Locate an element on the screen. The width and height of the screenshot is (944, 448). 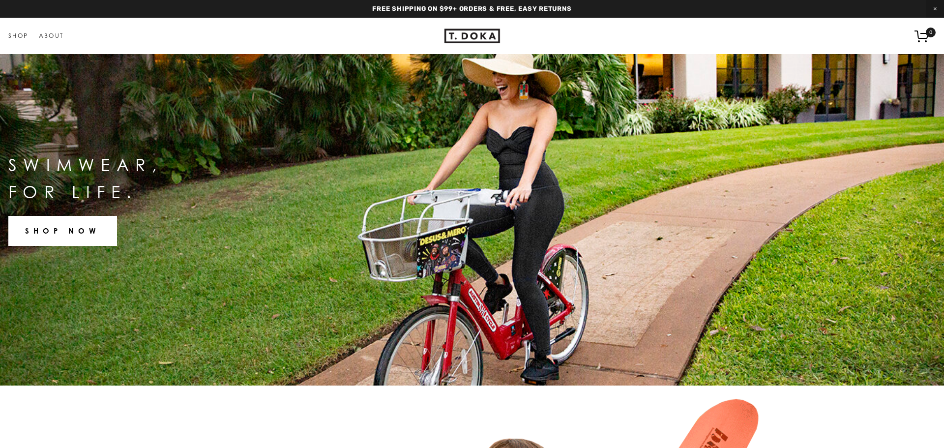
a: Shop Now is located at coordinates (62, 231).